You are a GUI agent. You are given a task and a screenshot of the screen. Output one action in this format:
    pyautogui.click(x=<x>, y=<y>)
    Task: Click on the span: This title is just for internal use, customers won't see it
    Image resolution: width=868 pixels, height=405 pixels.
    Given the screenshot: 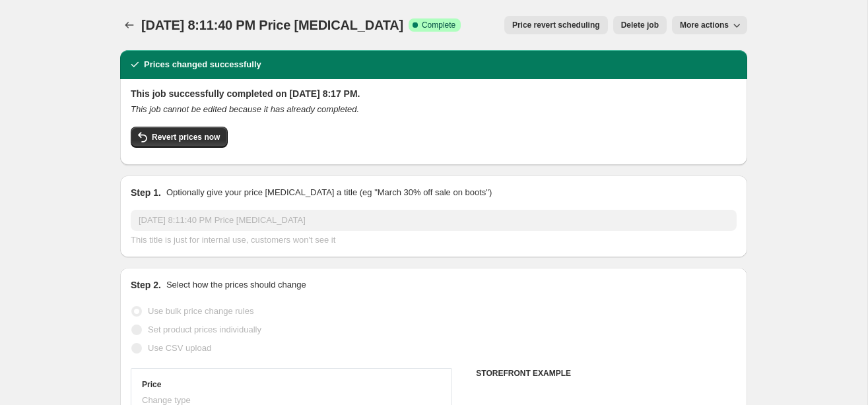 What is the action you would take?
    pyautogui.click(x=233, y=240)
    